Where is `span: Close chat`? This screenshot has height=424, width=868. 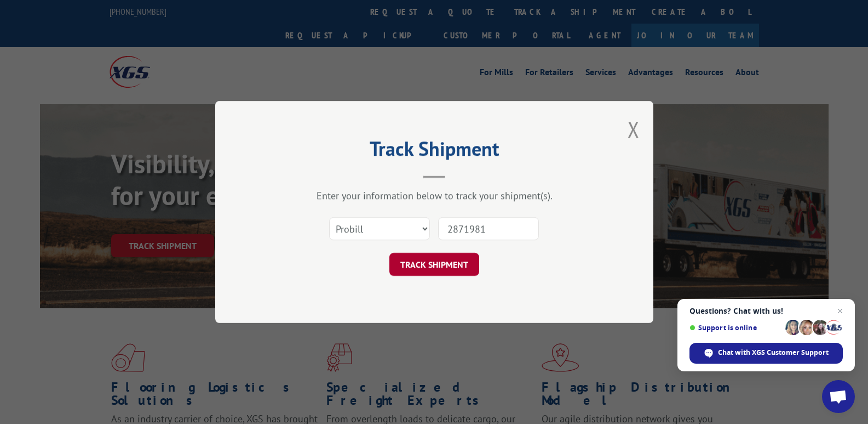
span: Close chat is located at coordinates (840, 310).